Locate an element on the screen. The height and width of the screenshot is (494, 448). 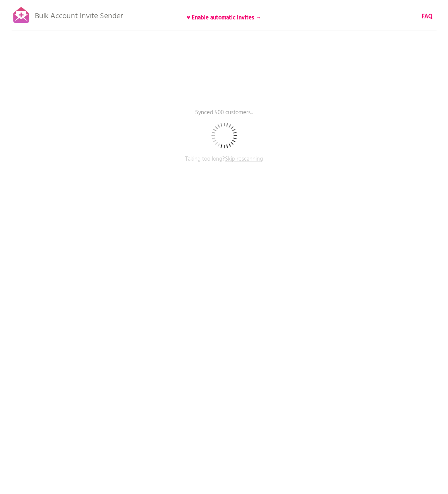
b: FAQ is located at coordinates (427, 16).